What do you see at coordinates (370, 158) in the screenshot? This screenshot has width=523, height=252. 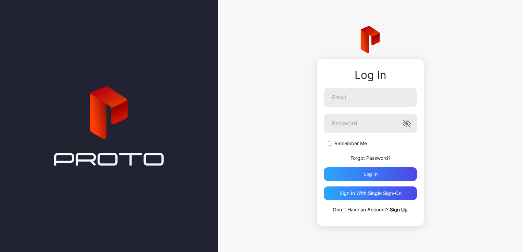 I see `a: Forgot Password?` at bounding box center [370, 158].